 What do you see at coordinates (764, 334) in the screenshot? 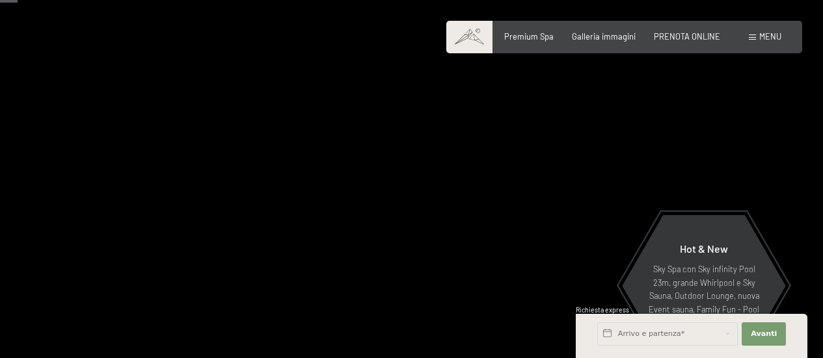
I see `span: Avanti` at bounding box center [764, 334].